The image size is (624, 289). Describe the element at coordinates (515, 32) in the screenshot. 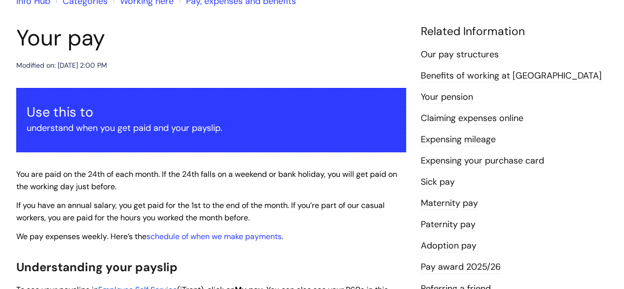

I see `h4: Related Information` at that location.